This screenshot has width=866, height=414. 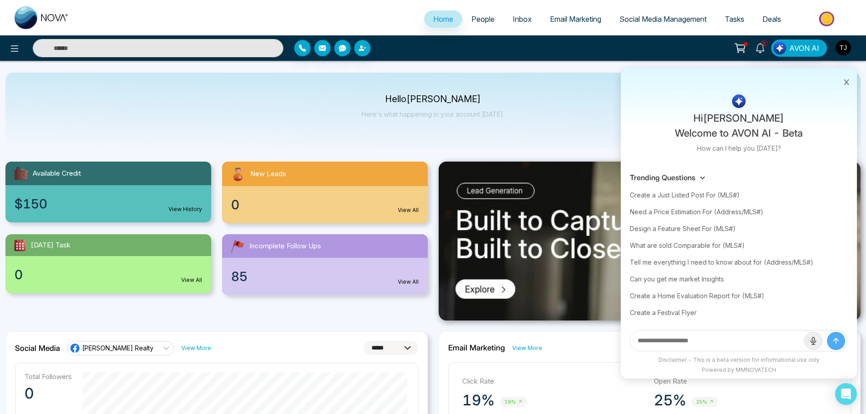 What do you see at coordinates (735, 19) in the screenshot?
I see `a: Tasks` at bounding box center [735, 19].